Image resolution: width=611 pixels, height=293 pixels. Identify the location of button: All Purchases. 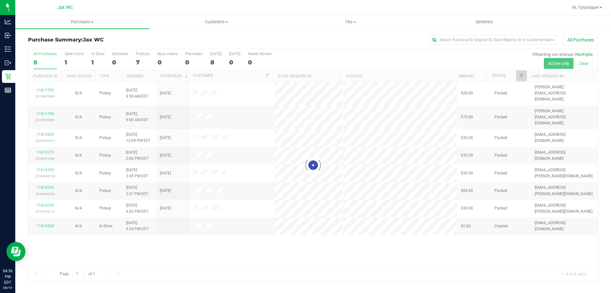
(581, 40).